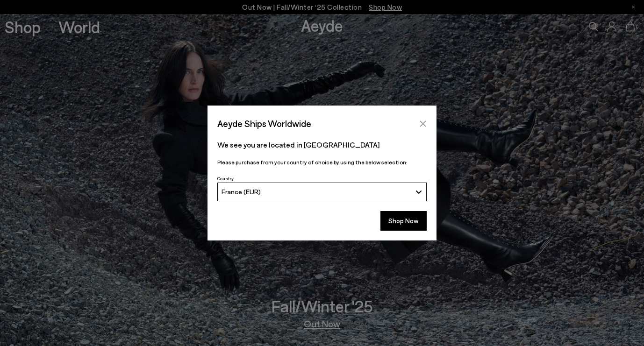 The width and height of the screenshot is (644, 346). I want to click on span: Aeyde Ships Worldwide, so click(264, 123).